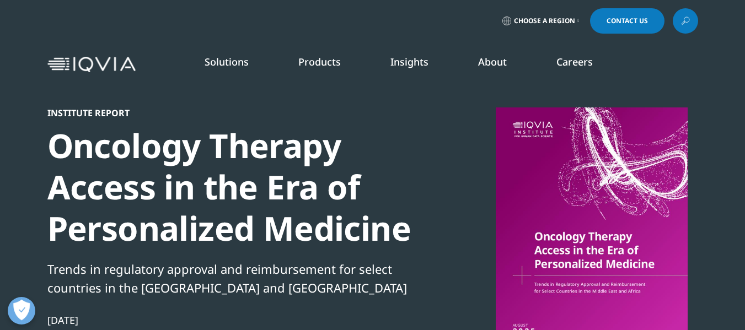 The width and height of the screenshot is (745, 330). I want to click on button: Ouvrir le centre de préférences, so click(22, 311).